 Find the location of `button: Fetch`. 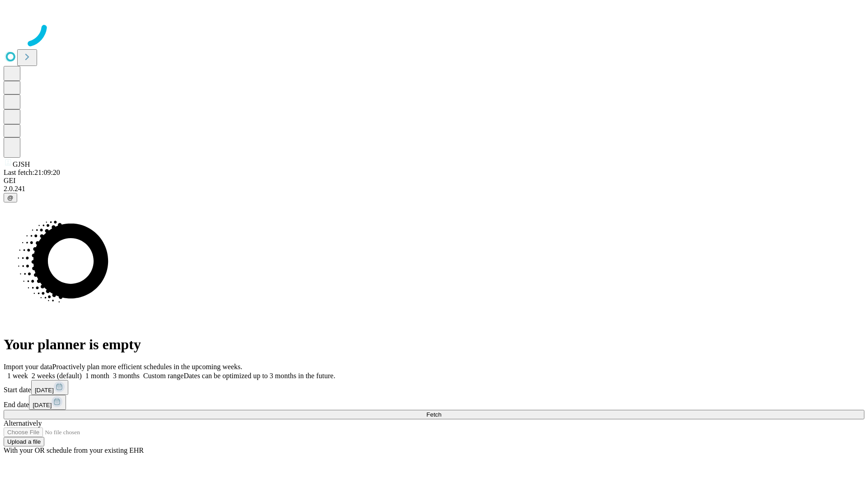

button: Fetch is located at coordinates (434, 414).